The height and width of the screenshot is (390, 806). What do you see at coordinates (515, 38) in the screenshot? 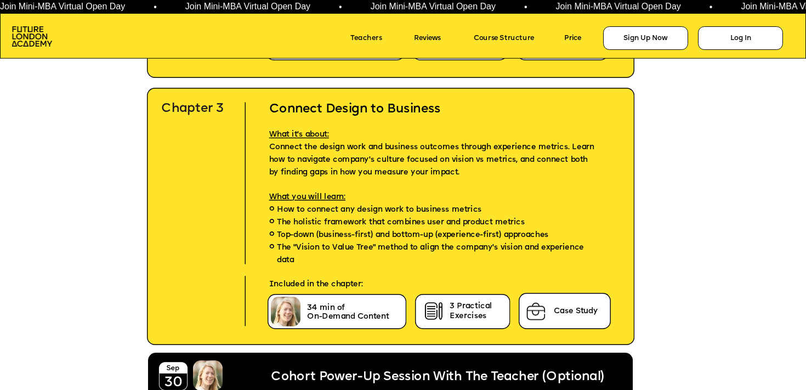
I see `a: Course Structure` at bounding box center [515, 38].